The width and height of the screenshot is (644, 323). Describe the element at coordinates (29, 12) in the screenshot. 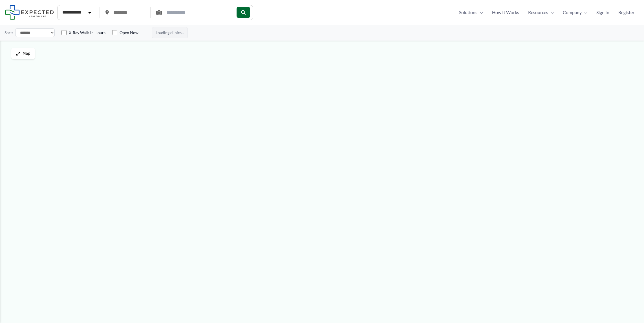

I see `img: Expected Healthcare Logo - side, dark font, small` at that location.